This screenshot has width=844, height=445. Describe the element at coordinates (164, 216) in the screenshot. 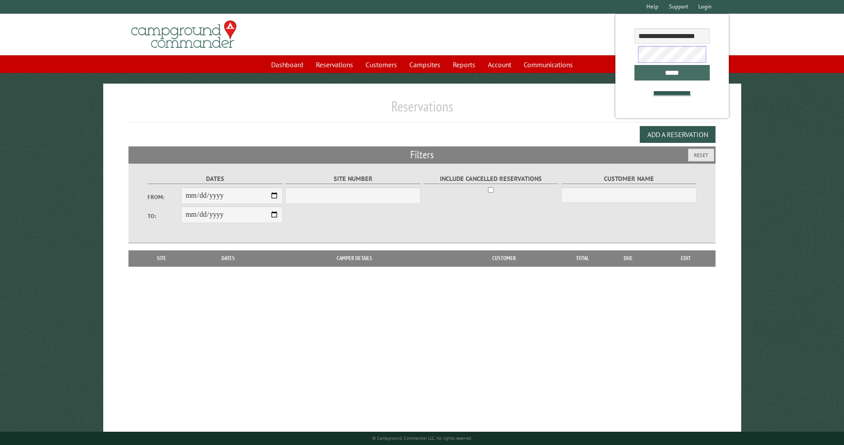

I see `label: To:` at that location.